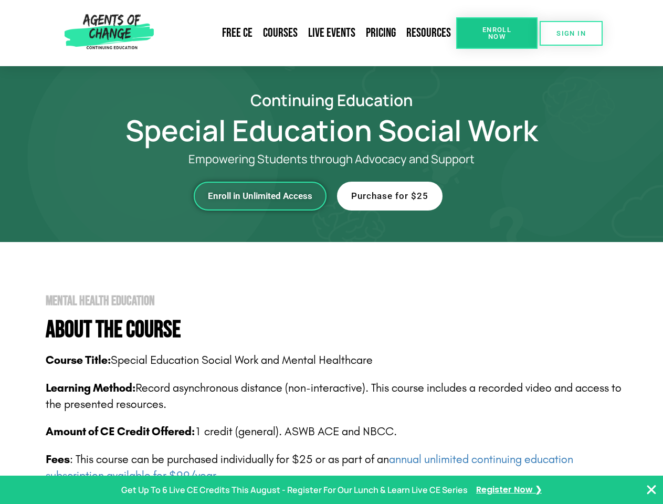 The image size is (663, 504). What do you see at coordinates (338, 301) in the screenshot?
I see `h2: Mental Health Education` at bounding box center [338, 301].